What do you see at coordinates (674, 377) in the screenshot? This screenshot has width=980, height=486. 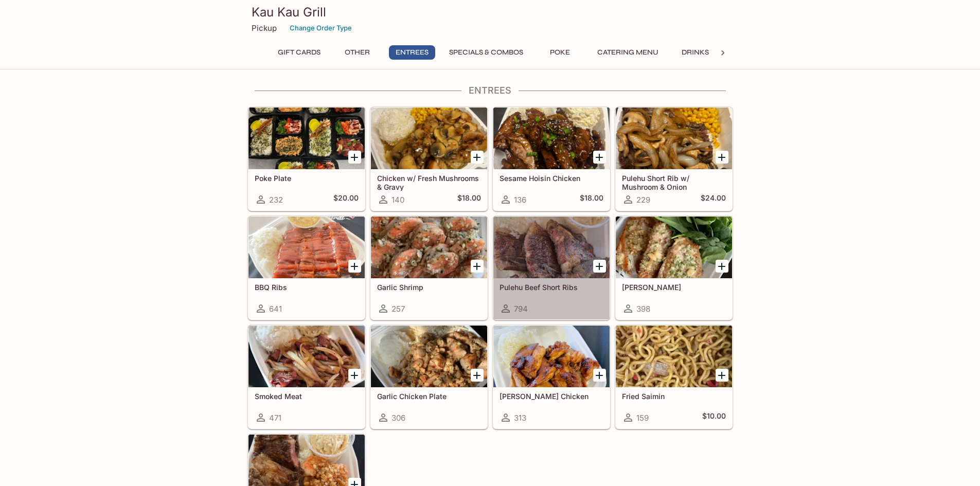 I see `a: Fried Saimin159$10.00` at bounding box center [674, 377].